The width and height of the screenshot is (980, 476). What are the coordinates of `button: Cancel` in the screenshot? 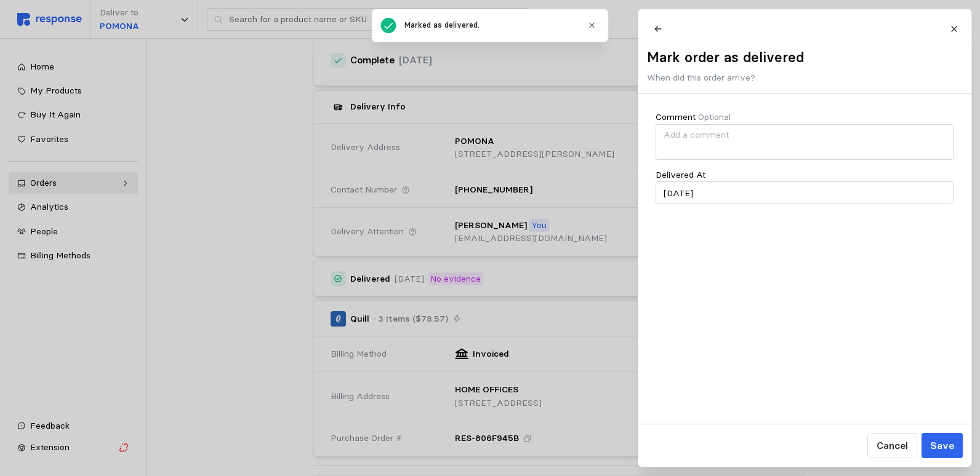 It's located at (891, 445).